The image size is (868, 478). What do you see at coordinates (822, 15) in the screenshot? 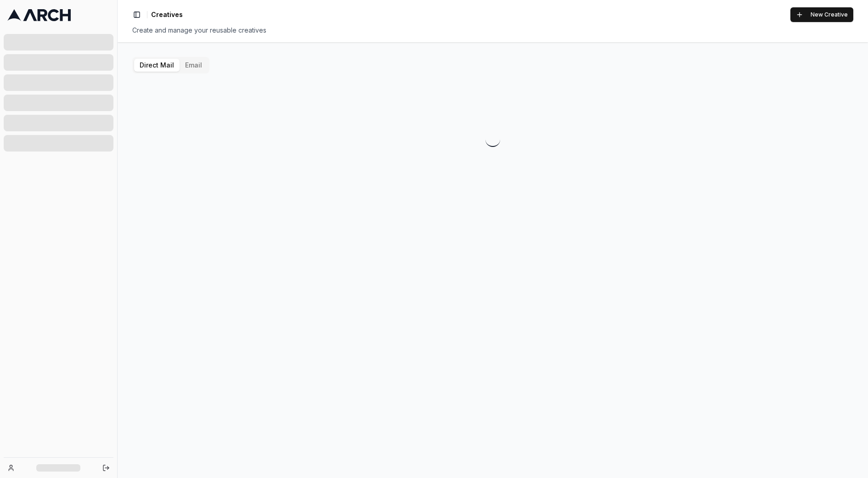
I see `button: New Creative` at bounding box center [822, 15].